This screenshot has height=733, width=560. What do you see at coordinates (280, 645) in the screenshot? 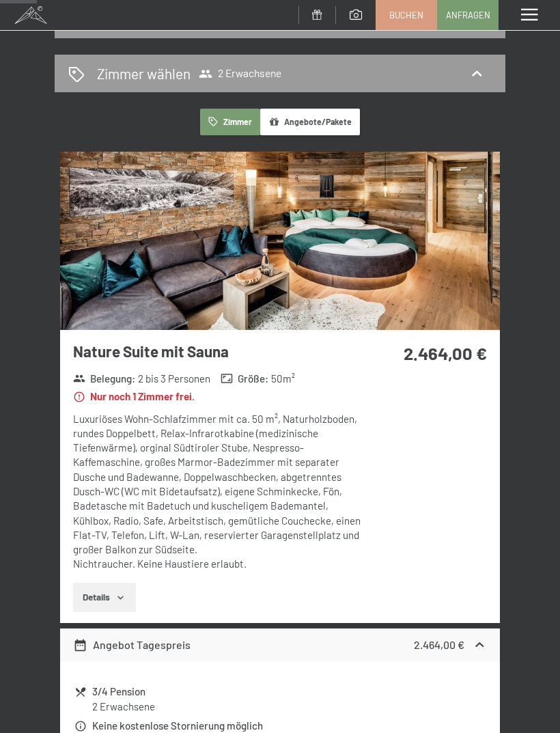
I see `div: Angebot Tagespreis2.464,00 €` at bounding box center [280, 645].